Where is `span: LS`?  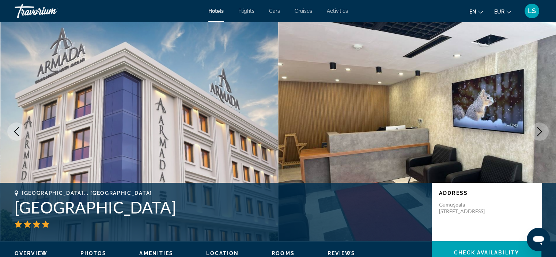 span: LS is located at coordinates (532, 11).